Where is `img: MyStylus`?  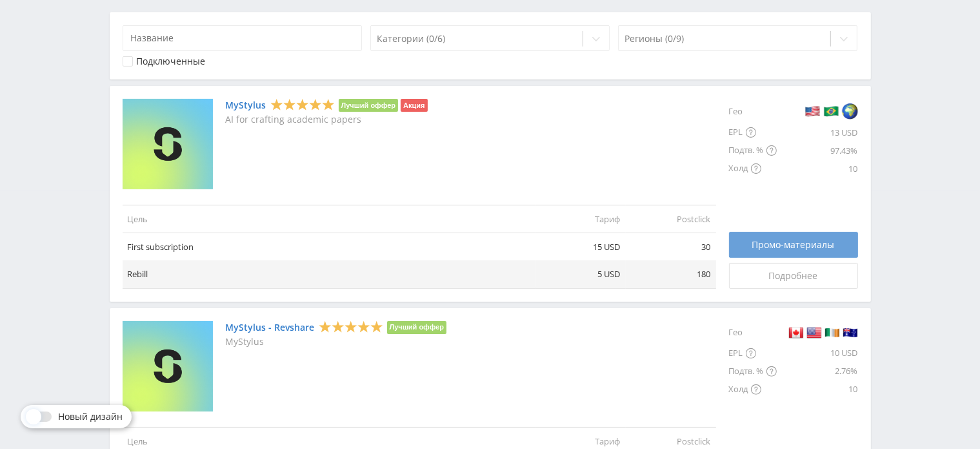
img: MyStylus is located at coordinates (168, 144).